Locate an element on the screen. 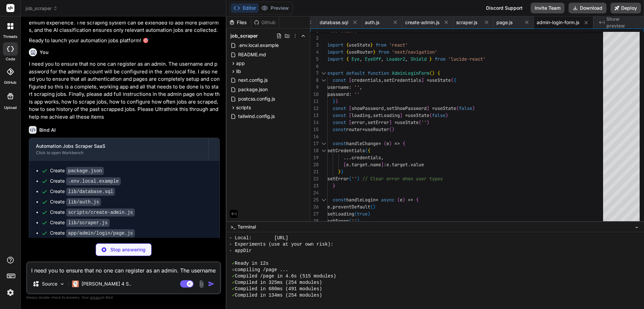  div: 18 is located at coordinates (314, 150).